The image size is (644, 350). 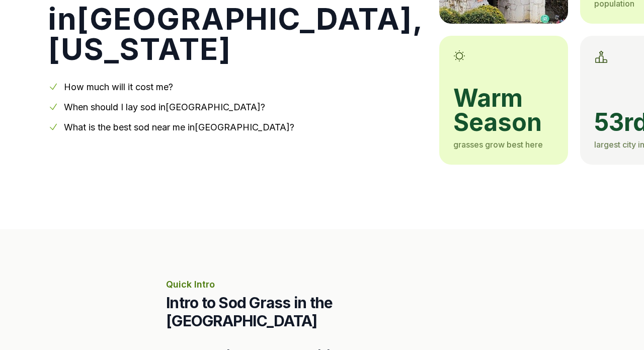 What do you see at coordinates (322, 284) in the screenshot?
I see `p: Quick Intro` at bounding box center [322, 284].